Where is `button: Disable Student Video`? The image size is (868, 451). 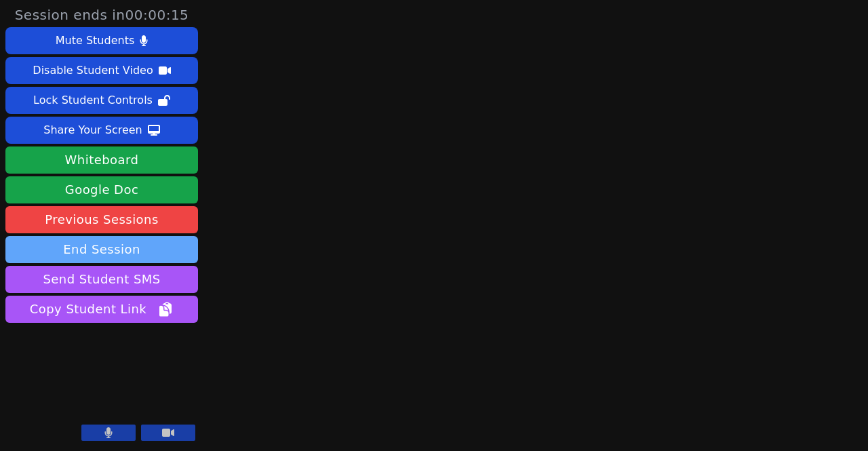
button: Disable Student Video is located at coordinates (102, 70).